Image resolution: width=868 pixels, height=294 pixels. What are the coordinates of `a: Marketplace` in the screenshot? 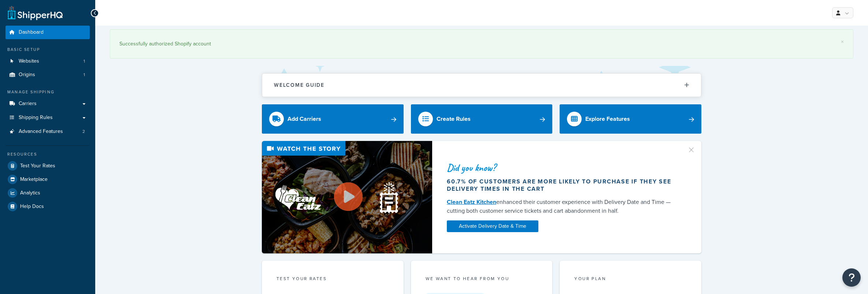 It's located at (48, 179).